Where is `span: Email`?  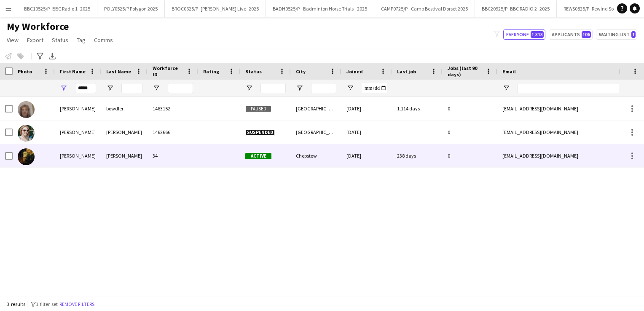
span: Email is located at coordinates (509, 71).